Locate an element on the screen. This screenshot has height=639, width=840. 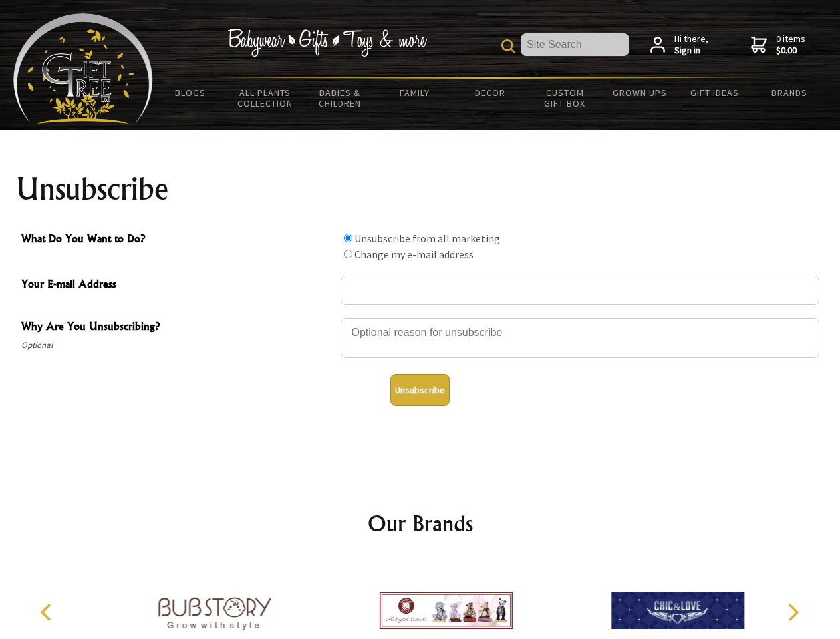
input: Site Search is located at coordinates (574, 44).